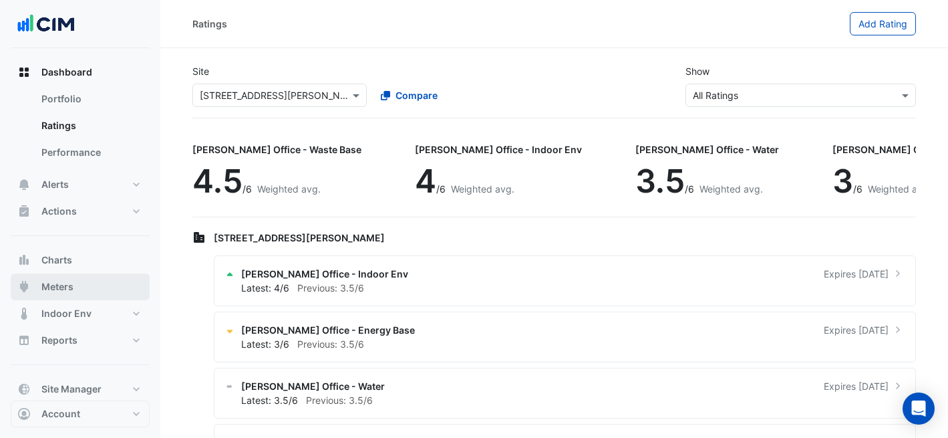 This screenshot has width=948, height=438. What do you see at coordinates (80, 340) in the screenshot?
I see `button: Reports` at bounding box center [80, 340].